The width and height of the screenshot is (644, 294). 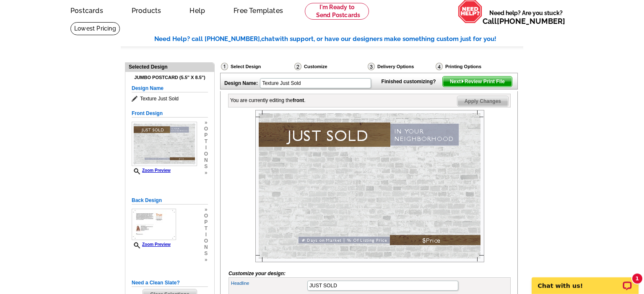 What do you see at coordinates (170, 283) in the screenshot?
I see `h5: Need a Clean Slate?` at bounding box center [170, 283].